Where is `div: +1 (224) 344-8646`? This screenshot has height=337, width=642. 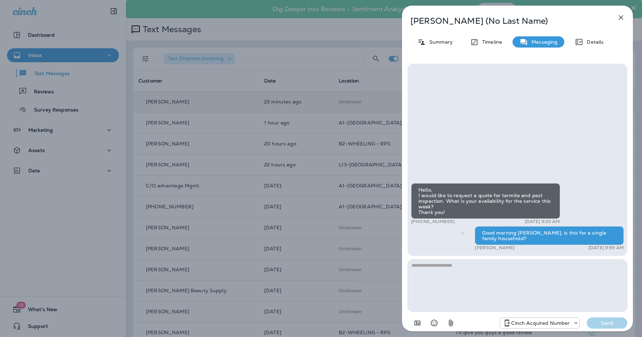 div: +1 (224) 344-8646 is located at coordinates (539, 323).